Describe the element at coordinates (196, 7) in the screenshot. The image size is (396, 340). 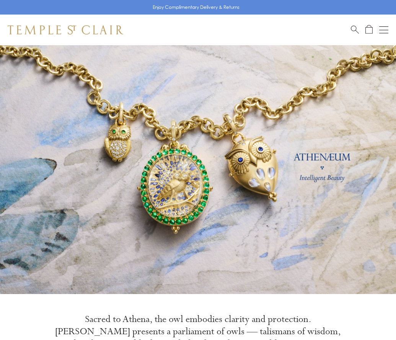
I see `p: Enjoy Complimentary Delivery & Returns` at that location.